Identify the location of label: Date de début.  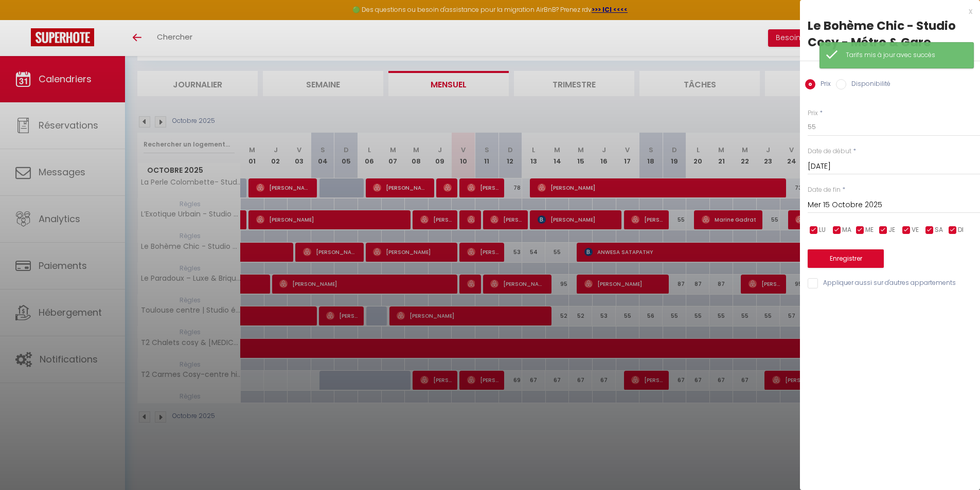
(830, 151).